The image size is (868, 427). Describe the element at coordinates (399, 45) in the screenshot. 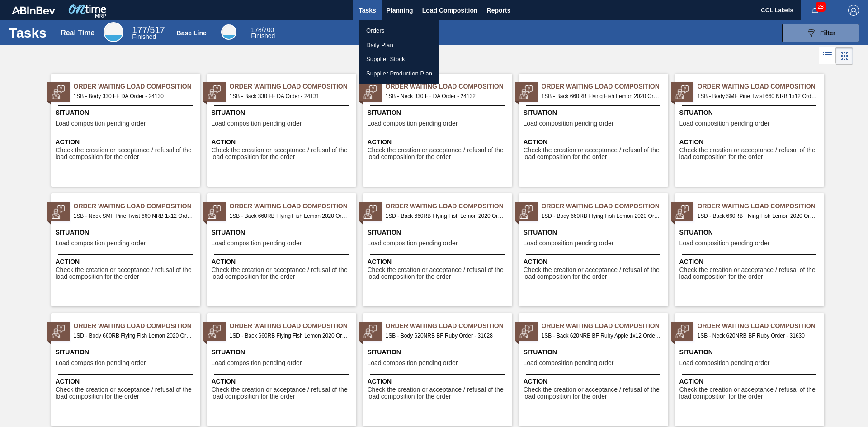

I see `li: Daily Plan` at that location.